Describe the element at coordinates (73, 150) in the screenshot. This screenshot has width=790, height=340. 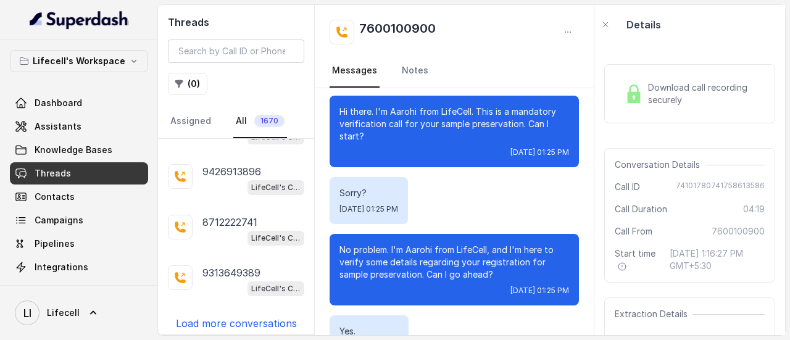
I see `span: Knowledge Bases` at that location.